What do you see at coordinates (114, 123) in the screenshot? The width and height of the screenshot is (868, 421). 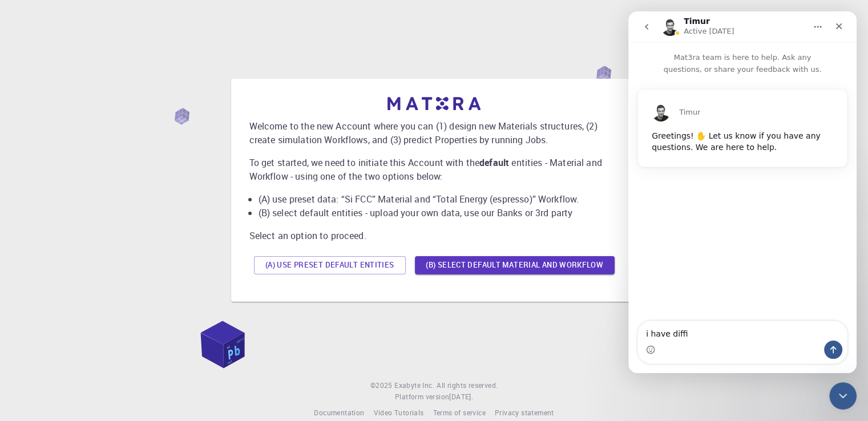 I see `div: Timur says…` at bounding box center [114, 123].